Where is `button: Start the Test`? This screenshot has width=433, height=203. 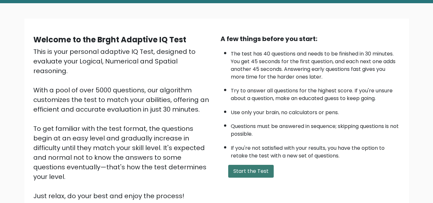
button: Start the Test is located at coordinates (251, 171).